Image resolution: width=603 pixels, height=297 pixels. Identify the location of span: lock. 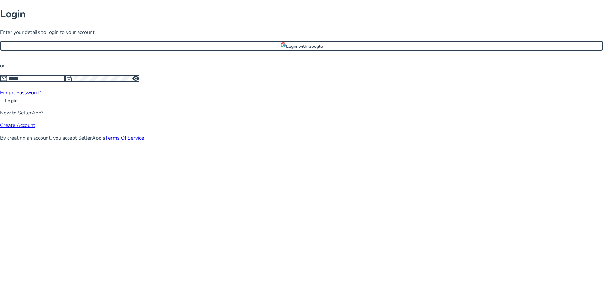
(69, 79).